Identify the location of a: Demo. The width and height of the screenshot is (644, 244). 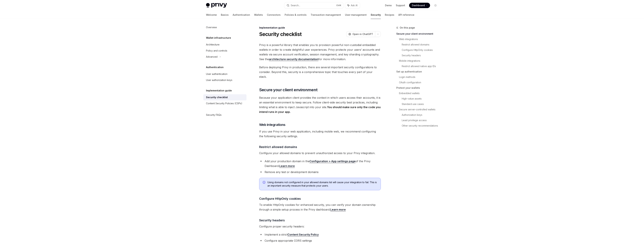
(388, 5).